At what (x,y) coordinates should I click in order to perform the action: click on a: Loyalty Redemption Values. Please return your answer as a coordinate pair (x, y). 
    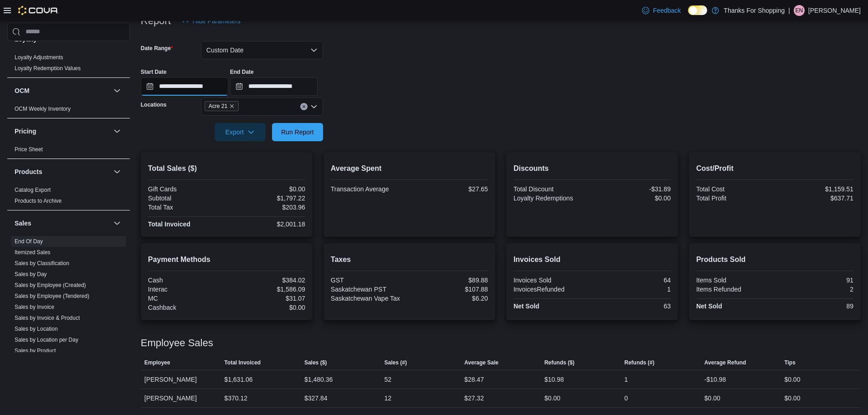
    Looking at the image, I should click on (47, 68).